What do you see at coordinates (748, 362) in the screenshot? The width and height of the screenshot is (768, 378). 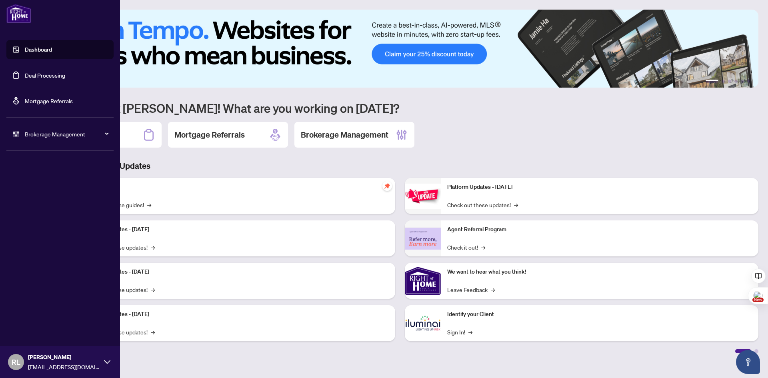 I see `button: Open asap` at bounding box center [748, 362].